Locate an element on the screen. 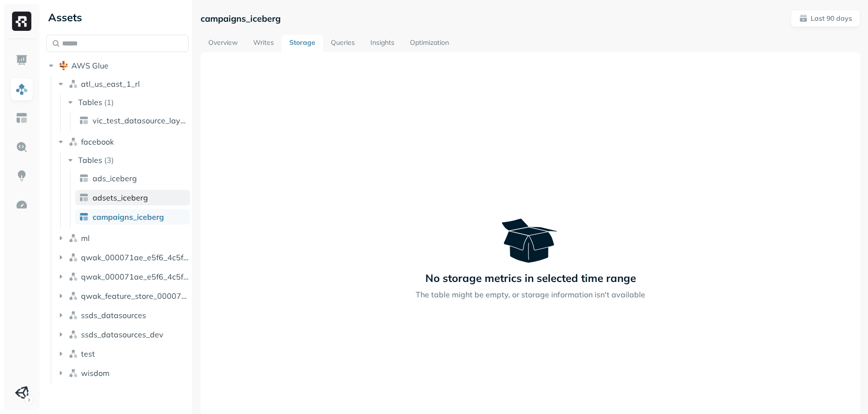 The width and height of the screenshot is (868, 414). img: Insights is located at coordinates (22, 176).